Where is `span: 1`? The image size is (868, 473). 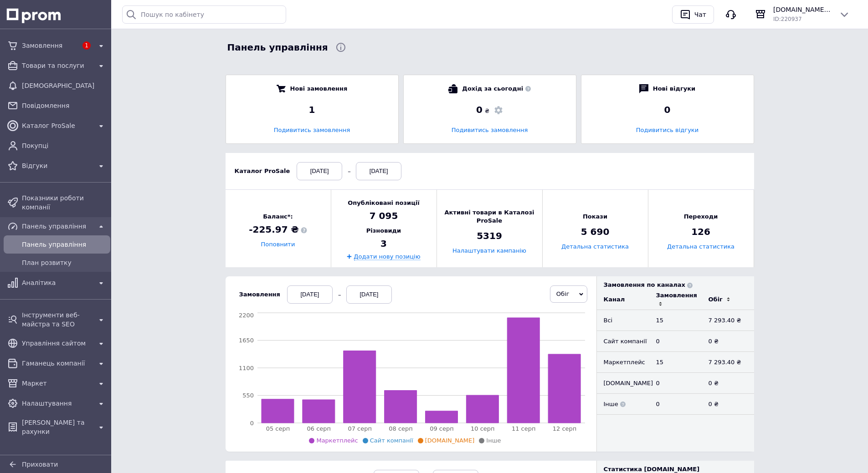 span: 1 is located at coordinates (86, 45).